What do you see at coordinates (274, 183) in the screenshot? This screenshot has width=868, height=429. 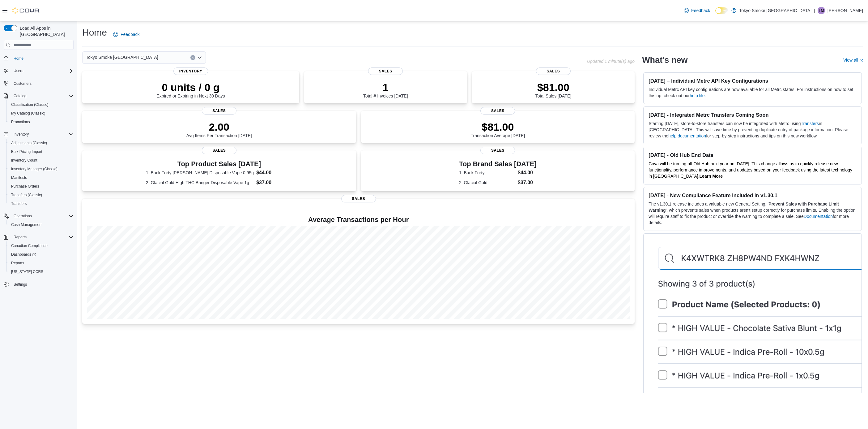 I see `dd: $37.00` at bounding box center [274, 183].